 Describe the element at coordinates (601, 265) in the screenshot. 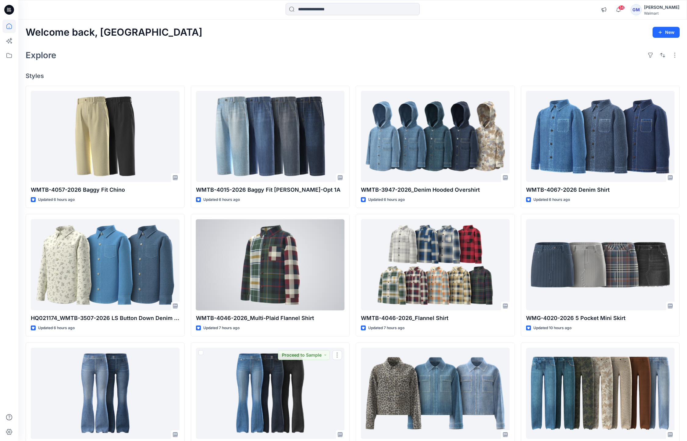

I see `a: WMG-4020-2026 5 Pocket Mini Skirt` at that location.